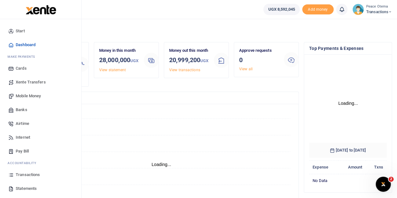  What do you see at coordinates (31, 82) in the screenshot?
I see `span: Xente Transfers` at bounding box center [31, 82].